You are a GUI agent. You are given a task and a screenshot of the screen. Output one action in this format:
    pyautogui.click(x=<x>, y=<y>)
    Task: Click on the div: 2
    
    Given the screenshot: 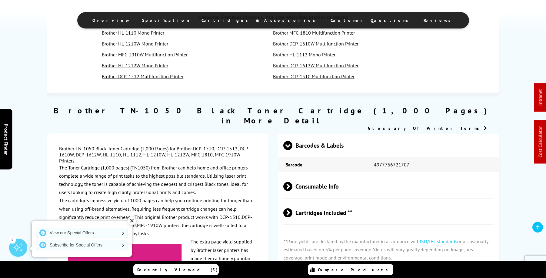 What is the action you would take?
    pyautogui.click(x=12, y=240)
    